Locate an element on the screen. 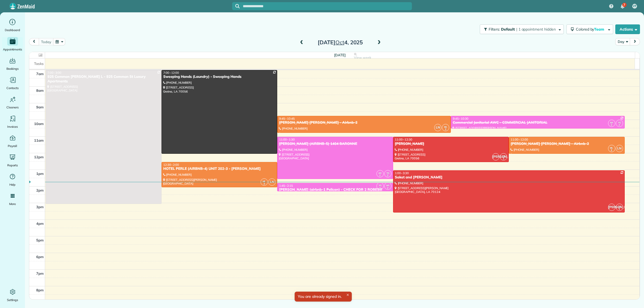 This screenshot has height=308, width=644. span: 11:00 - 12:00 is located at coordinates (519, 140).